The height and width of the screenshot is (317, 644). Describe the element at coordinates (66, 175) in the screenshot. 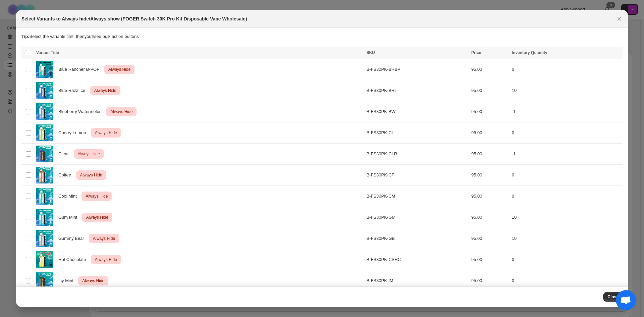

I see `span: Coffee` at that location.